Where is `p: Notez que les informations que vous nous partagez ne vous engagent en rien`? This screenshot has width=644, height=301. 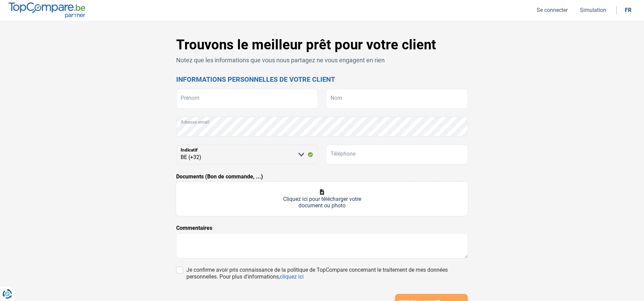 p: Notez que les informations que vous nous partagez ne vous engagent en rien is located at coordinates (322, 60).